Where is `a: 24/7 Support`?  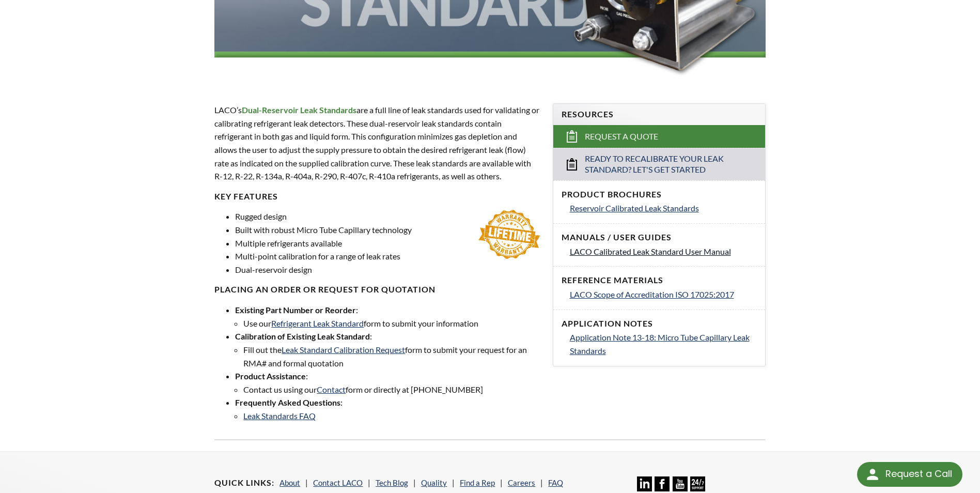 a: 24/7 Support is located at coordinates (697, 488).